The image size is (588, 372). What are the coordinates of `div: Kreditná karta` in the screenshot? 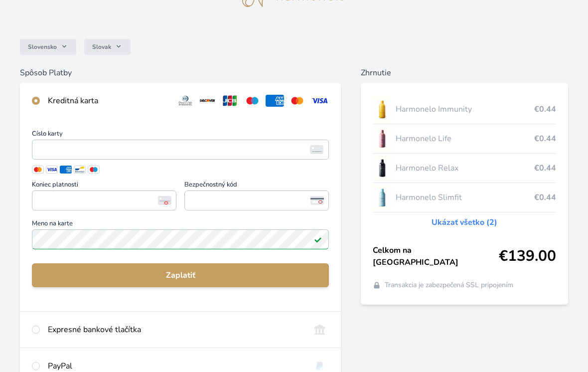 It's located at (108, 101).